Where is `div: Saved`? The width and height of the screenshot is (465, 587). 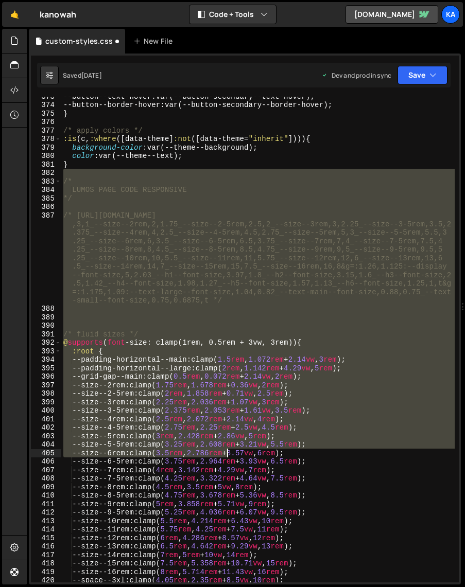 div: Saved is located at coordinates (82, 75).